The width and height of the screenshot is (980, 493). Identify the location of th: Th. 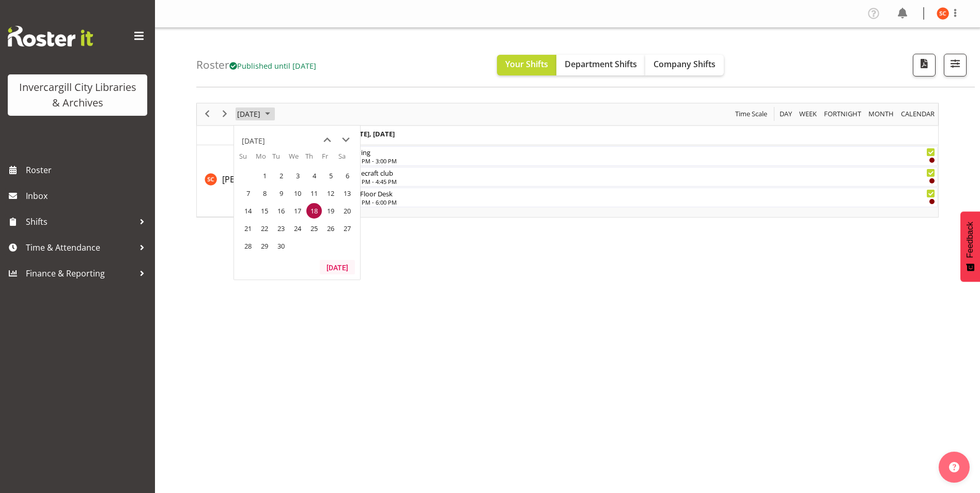
(314, 160).